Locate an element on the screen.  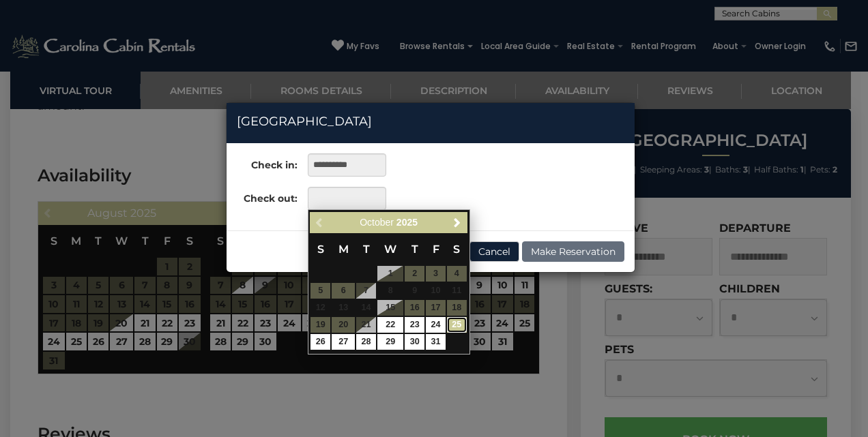
span: 10 is located at coordinates (435, 290).